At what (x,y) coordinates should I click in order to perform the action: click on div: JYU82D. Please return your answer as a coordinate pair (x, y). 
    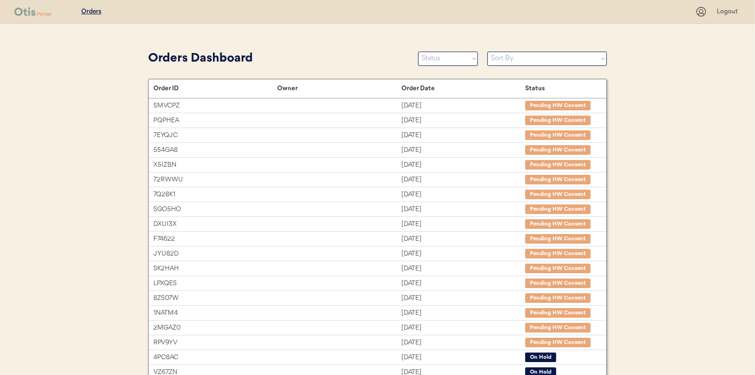
    Looking at the image, I should click on (215, 254).